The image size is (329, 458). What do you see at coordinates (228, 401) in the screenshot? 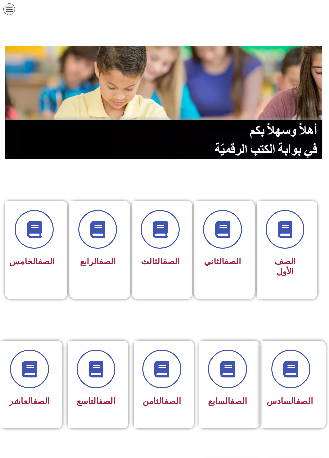
I see `span: السابع` at bounding box center [228, 401].